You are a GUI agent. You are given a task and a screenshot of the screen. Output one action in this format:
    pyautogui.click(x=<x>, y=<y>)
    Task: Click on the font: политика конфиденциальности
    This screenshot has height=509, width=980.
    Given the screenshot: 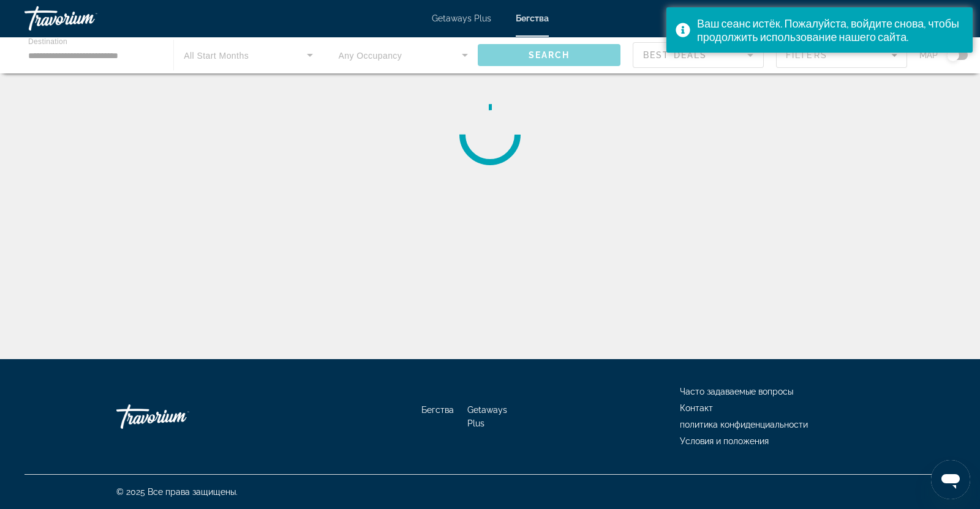 What is the action you would take?
    pyautogui.click(x=743, y=425)
    